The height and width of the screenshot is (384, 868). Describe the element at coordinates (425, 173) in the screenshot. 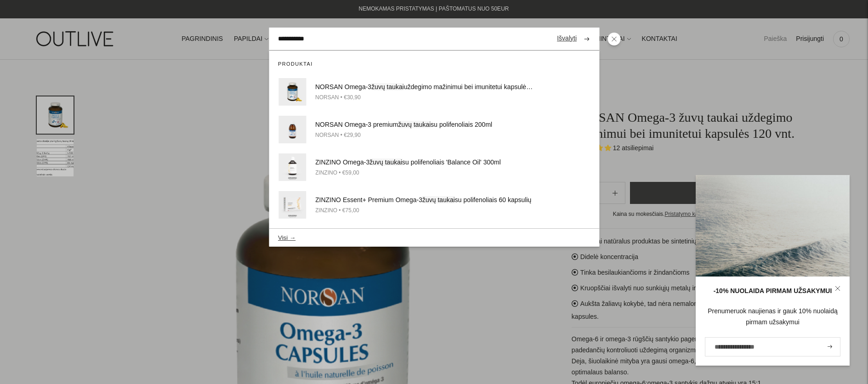

I see `div: ZINZINO • €59,00` at that location.